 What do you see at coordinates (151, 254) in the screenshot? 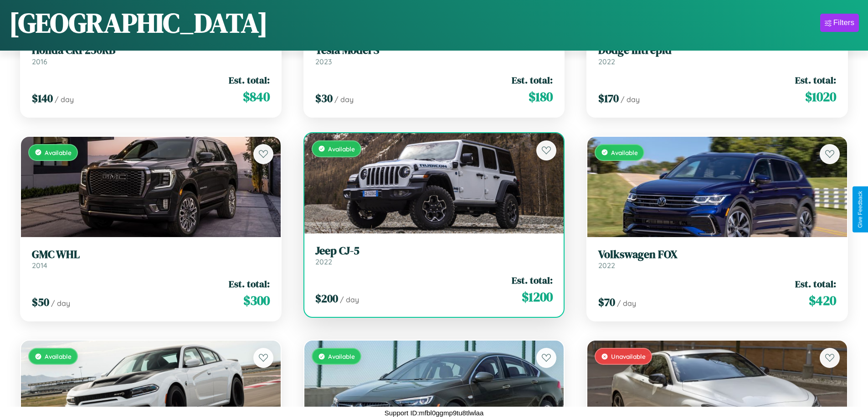
I see `h3: GMC WHL` at bounding box center [151, 254].